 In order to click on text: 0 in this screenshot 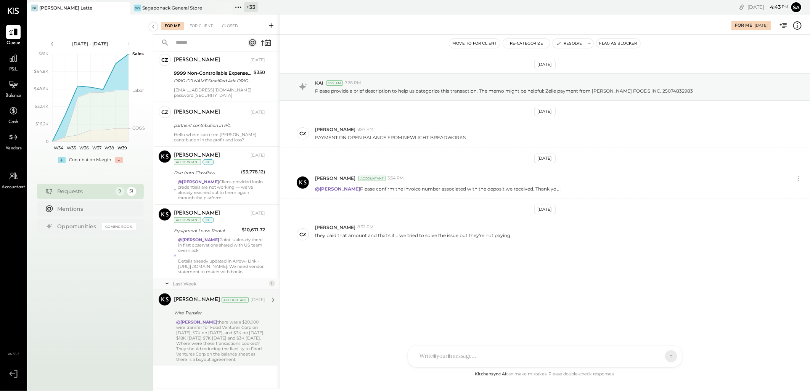, I will do `click(47, 142)`.